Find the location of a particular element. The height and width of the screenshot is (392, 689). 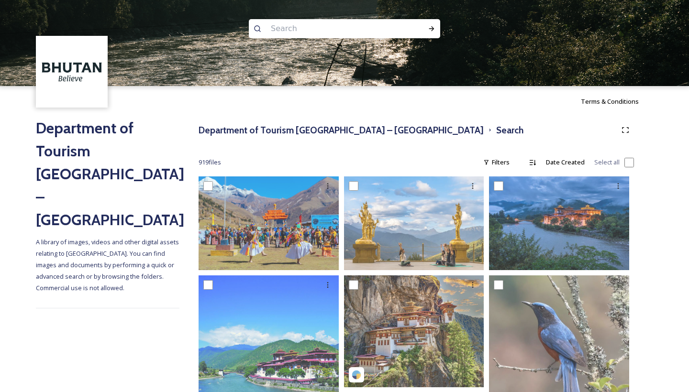

img: jphowphotos-17938400438532298.jpg is located at coordinates (414, 331).